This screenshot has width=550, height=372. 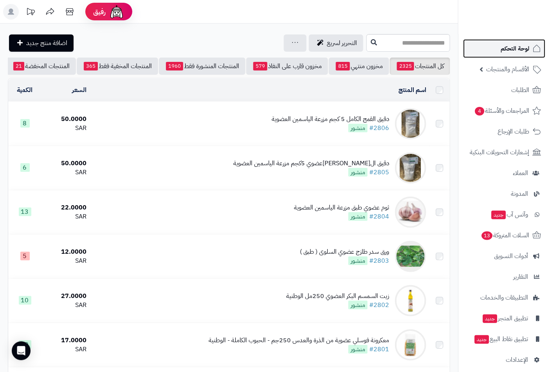 I want to click on img: دقيق الشعيرالعضوي 5كجم مزرعة الياسمين العضوية, so click(x=410, y=168).